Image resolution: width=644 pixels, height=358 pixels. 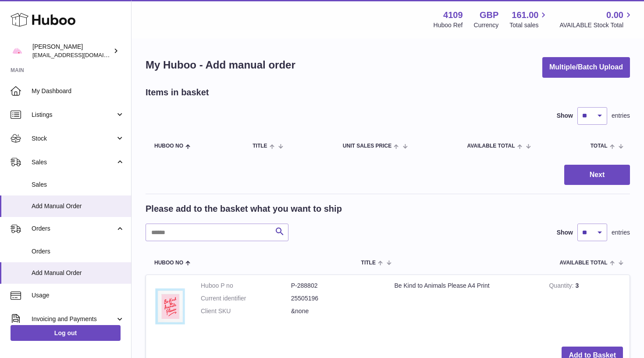 I want to click on span: 161.00, so click(x=525, y=15).